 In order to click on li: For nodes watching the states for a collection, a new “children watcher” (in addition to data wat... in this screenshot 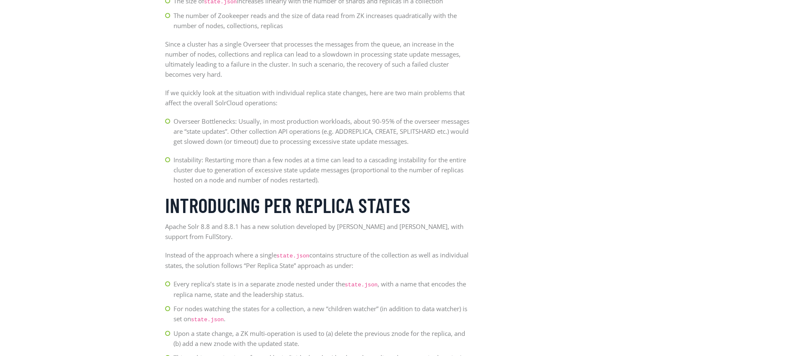, I will do `click(318, 314)`.